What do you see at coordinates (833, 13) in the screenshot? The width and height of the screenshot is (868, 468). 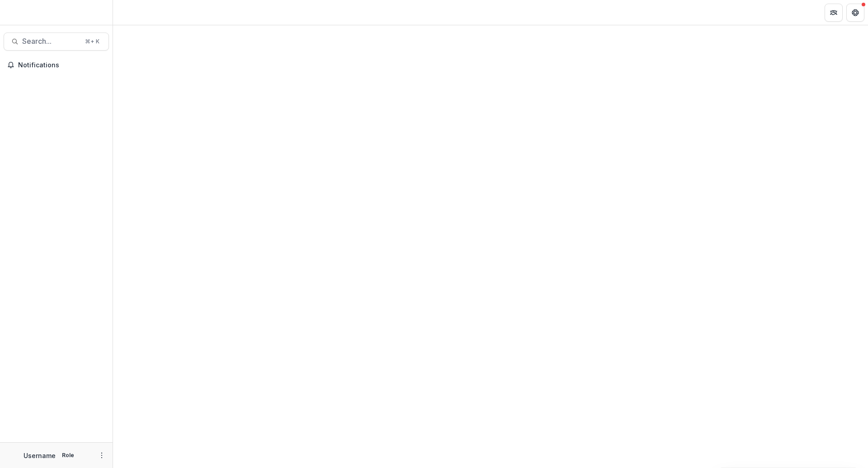 I see `button: Partners` at bounding box center [833, 13].